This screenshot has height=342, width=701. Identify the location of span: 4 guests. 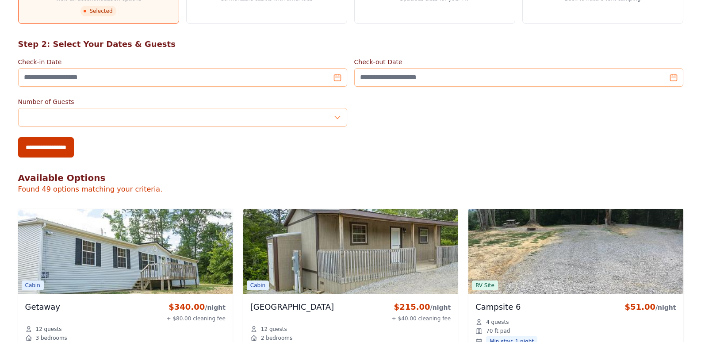
(497, 322).